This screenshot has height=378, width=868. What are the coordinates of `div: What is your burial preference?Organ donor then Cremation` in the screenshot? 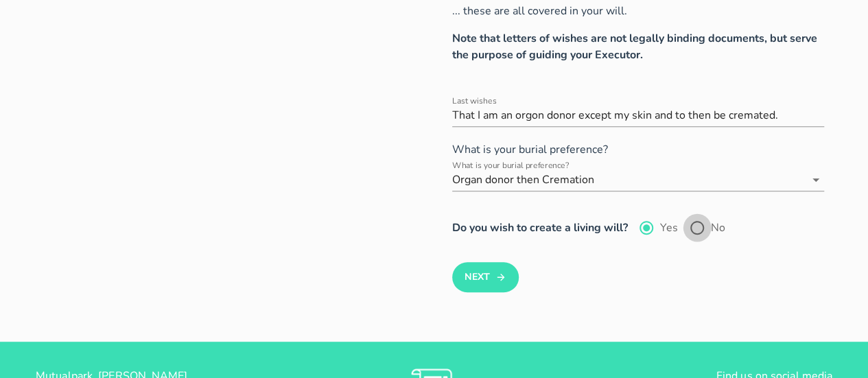 It's located at (638, 179).